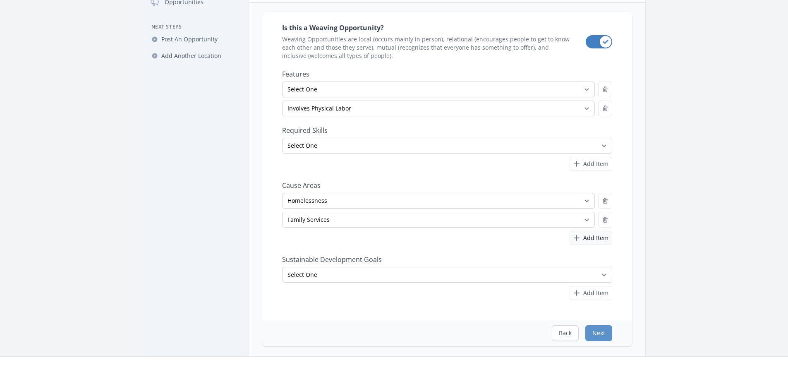  I want to click on label: Features, so click(447, 74).